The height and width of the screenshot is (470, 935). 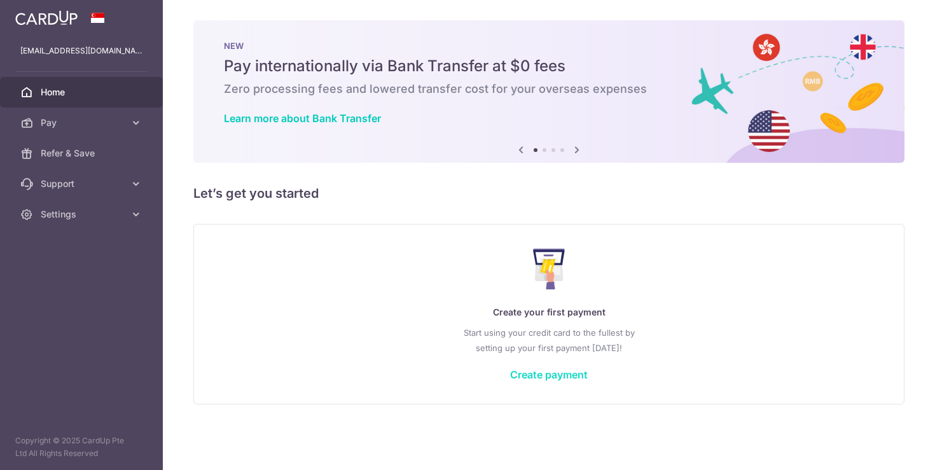 I want to click on a: Create payment, so click(x=549, y=375).